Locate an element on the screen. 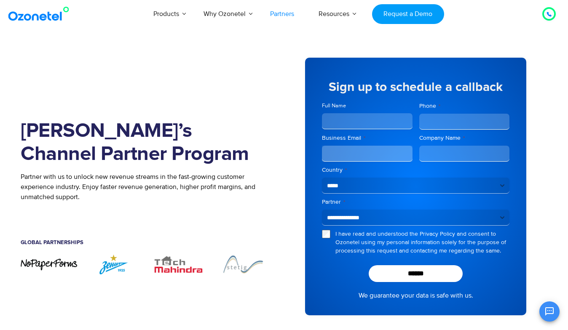  img: TechMahindra is located at coordinates (179, 264).